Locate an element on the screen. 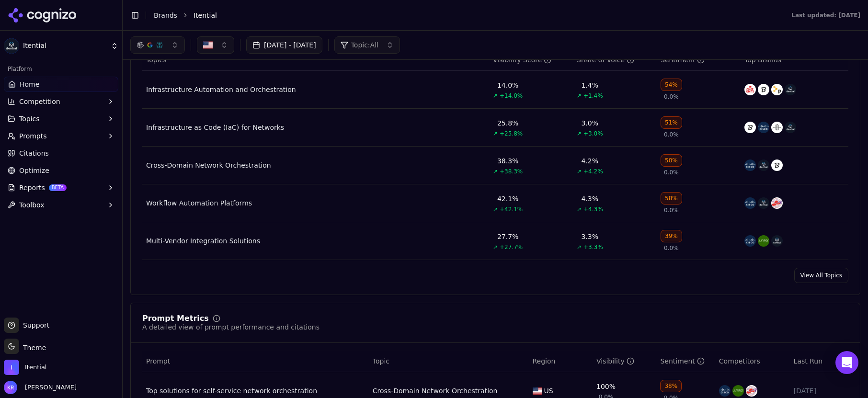  th: Topics is located at coordinates (316, 60).